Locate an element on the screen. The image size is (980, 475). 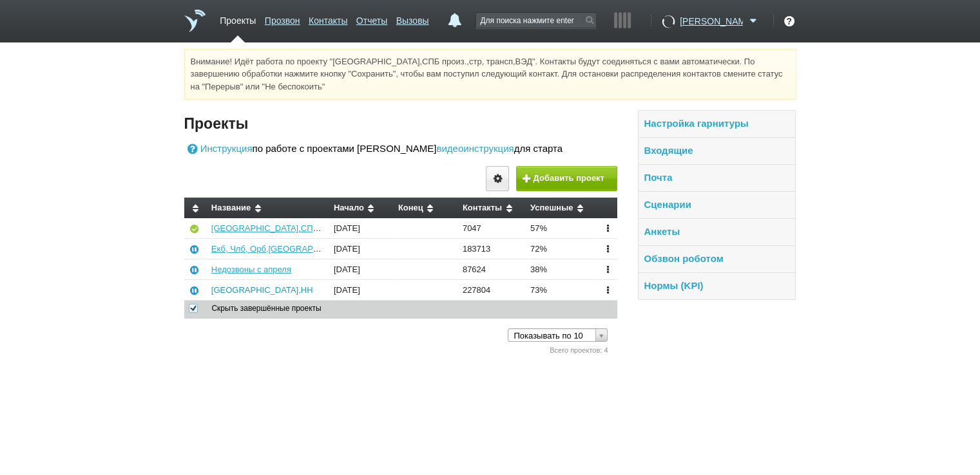
a: Проекты is located at coordinates (238, 18).